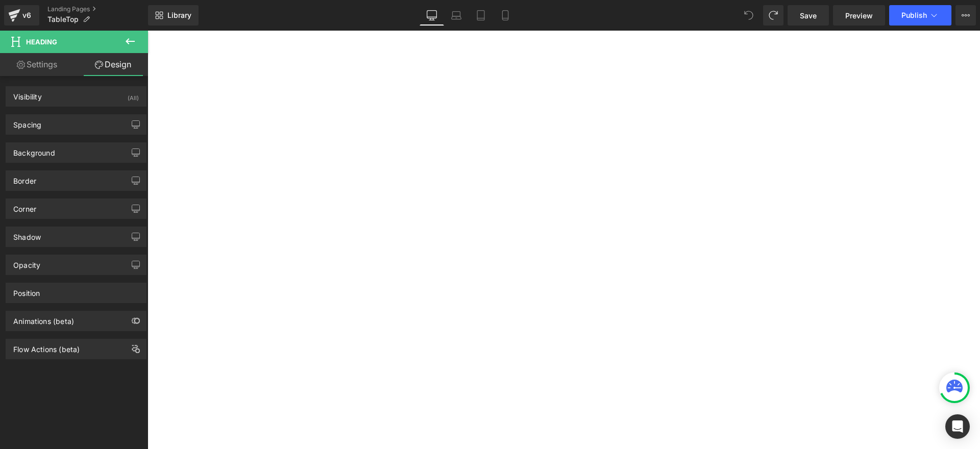  I want to click on a: Laptop, so click(456, 15).